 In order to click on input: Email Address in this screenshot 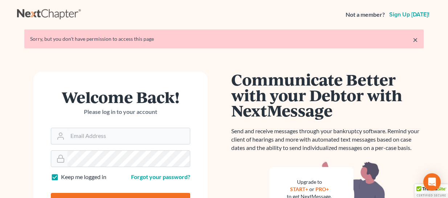, I will do `click(129, 136)`.